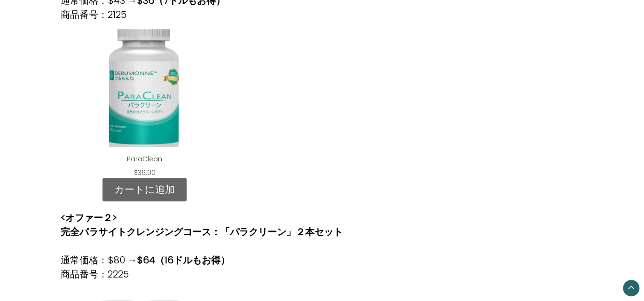 This screenshot has width=644, height=301. Describe the element at coordinates (202, 267) in the screenshot. I see `p: 通常価格：$80 → 商品番号：2225` at that location.